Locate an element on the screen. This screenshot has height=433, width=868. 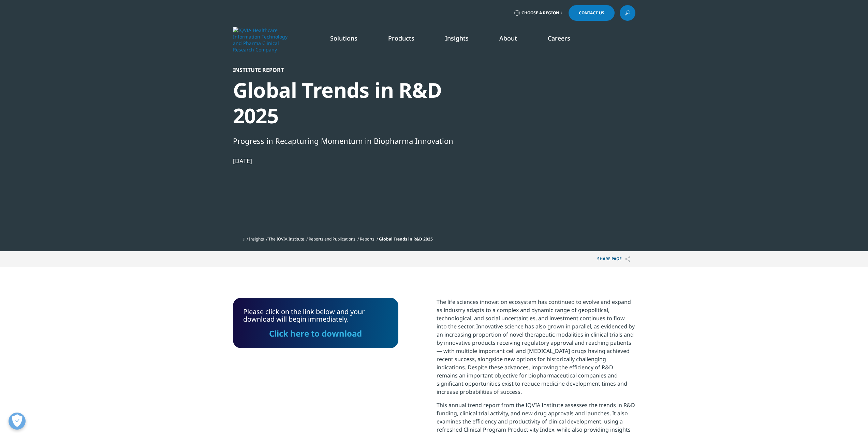
img: Share PAGE is located at coordinates (628, 259).